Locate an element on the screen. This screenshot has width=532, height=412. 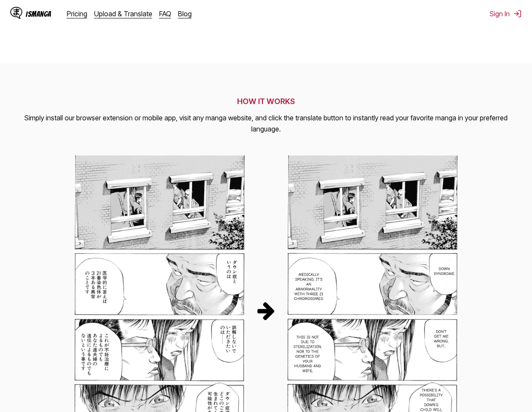
button: Sign In is located at coordinates (505, 14).